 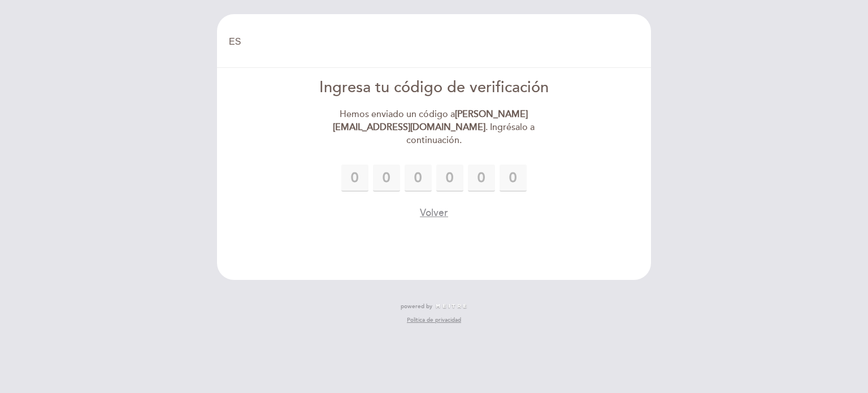 I want to click on img: MEITRE, so click(x=451, y=306).